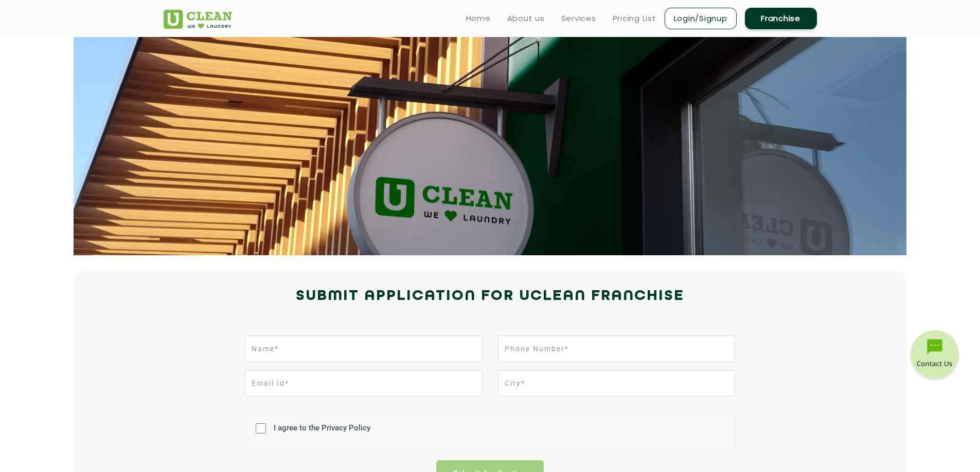 Image resolution: width=980 pixels, height=472 pixels. I want to click on a: Pricing List, so click(635, 18).